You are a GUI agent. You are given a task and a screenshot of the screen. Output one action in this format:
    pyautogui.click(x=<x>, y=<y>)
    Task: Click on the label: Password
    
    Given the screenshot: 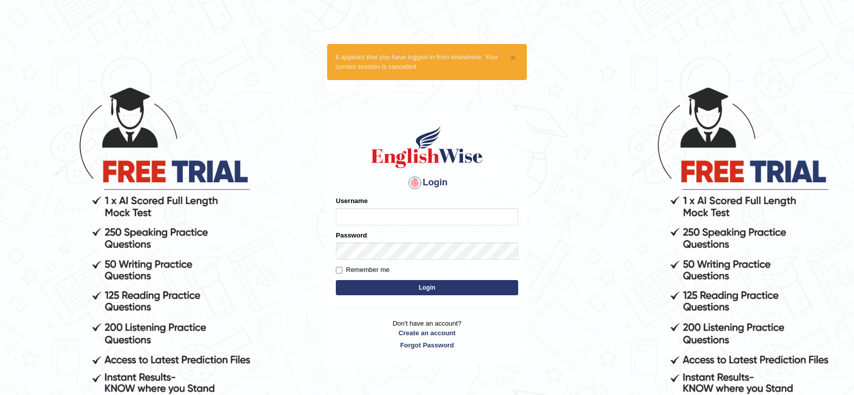 What is the action you would take?
    pyautogui.click(x=351, y=235)
    